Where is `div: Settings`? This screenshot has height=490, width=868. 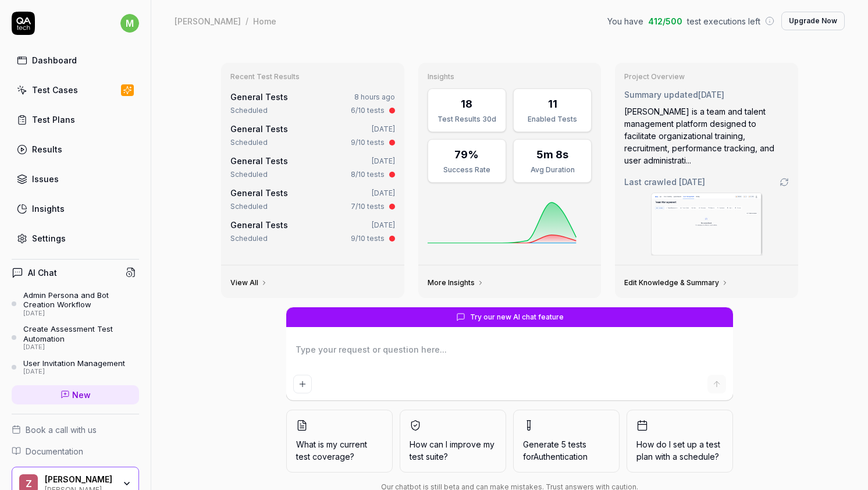
div: Settings is located at coordinates (49, 237).